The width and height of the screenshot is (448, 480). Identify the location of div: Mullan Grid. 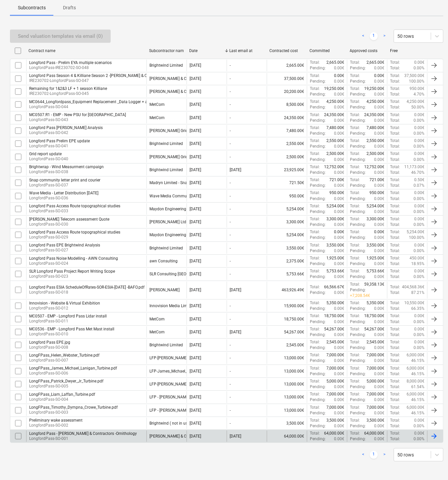
(169, 157).